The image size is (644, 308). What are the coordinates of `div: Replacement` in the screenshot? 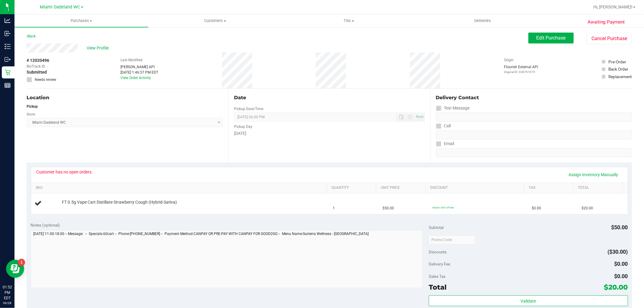 It's located at (620, 77).